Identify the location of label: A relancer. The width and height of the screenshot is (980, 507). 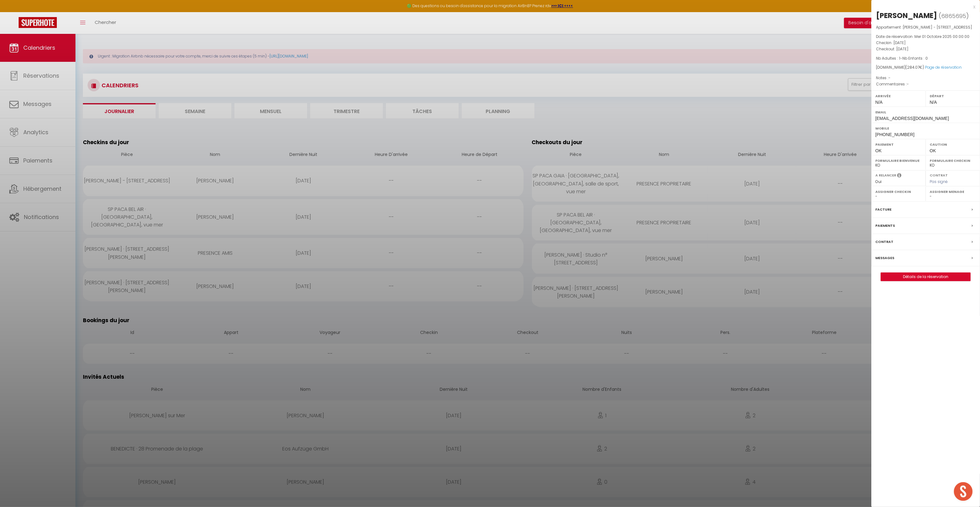
(886, 176).